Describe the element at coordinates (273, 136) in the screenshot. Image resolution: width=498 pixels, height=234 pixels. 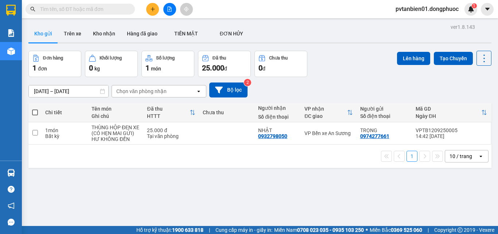
I see `div: 0932798050` at that location.